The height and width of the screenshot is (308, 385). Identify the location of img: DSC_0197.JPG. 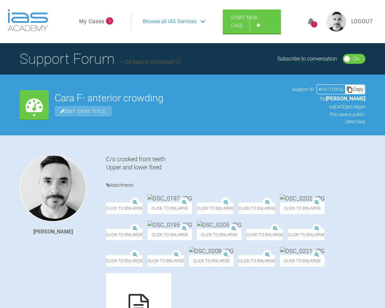
(170, 198).